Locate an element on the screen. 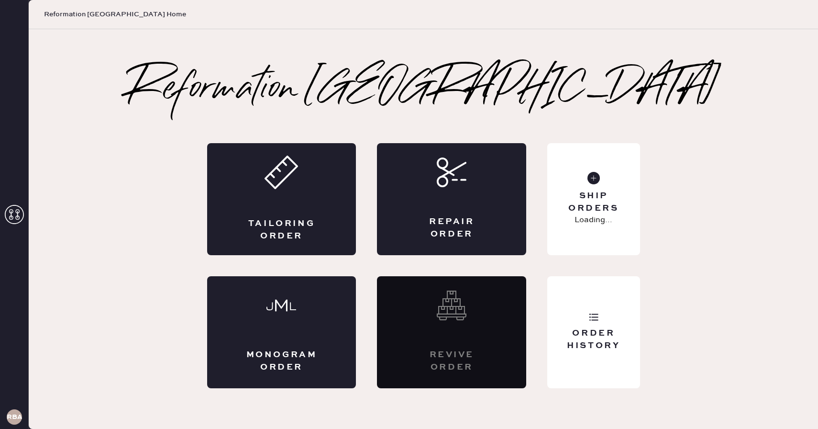 Image resolution: width=818 pixels, height=429 pixels. div: Repair Order is located at coordinates (452, 228).